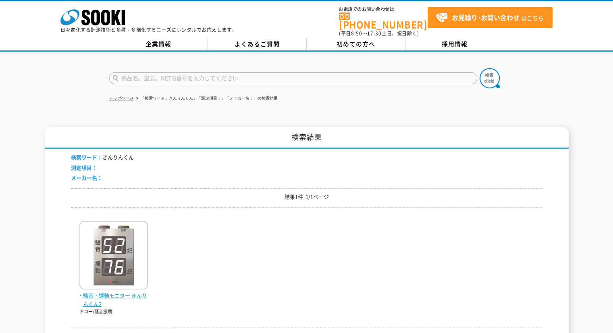  I want to click on img: きんりんくん2, so click(114, 256).